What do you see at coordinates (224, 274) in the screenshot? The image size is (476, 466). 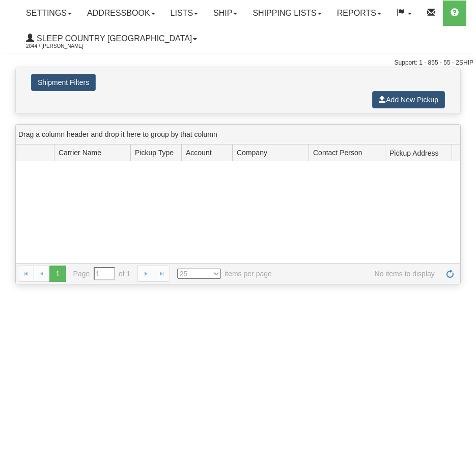 I see `span: items per page` at bounding box center [224, 274].